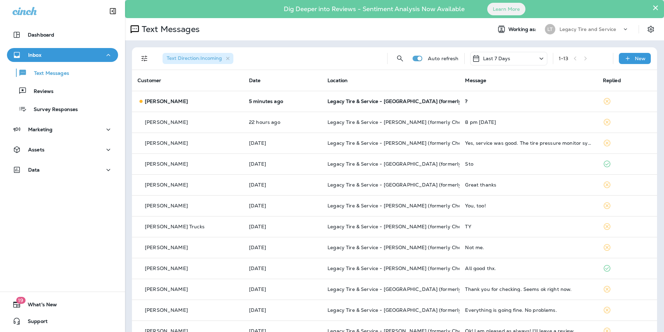  What do you see at coordinates (497, 58) in the screenshot?
I see `p: Last 7 Days` at bounding box center [497, 58].